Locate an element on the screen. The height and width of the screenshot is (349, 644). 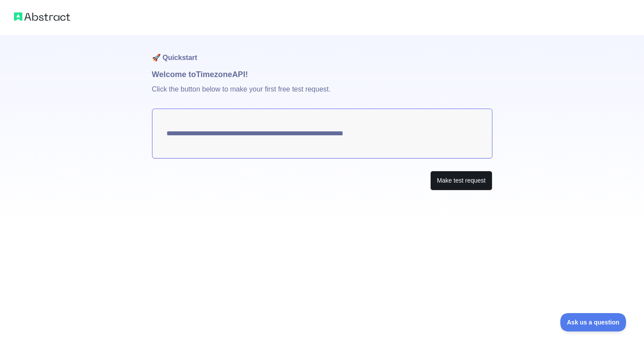
h1: Welcome to Timezone API! is located at coordinates (322, 74).